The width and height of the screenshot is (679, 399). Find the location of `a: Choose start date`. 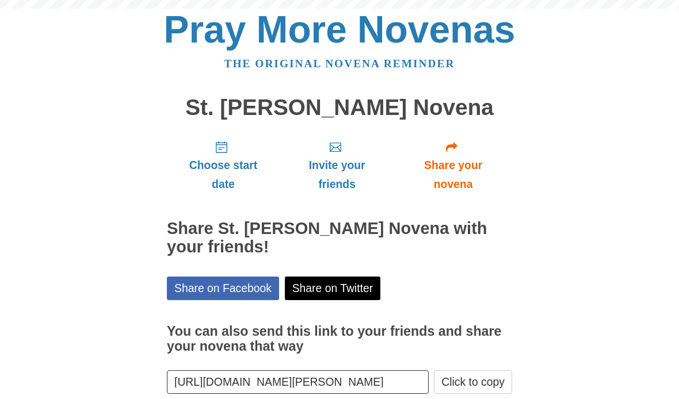

a: Choose start date is located at coordinates (223, 165).